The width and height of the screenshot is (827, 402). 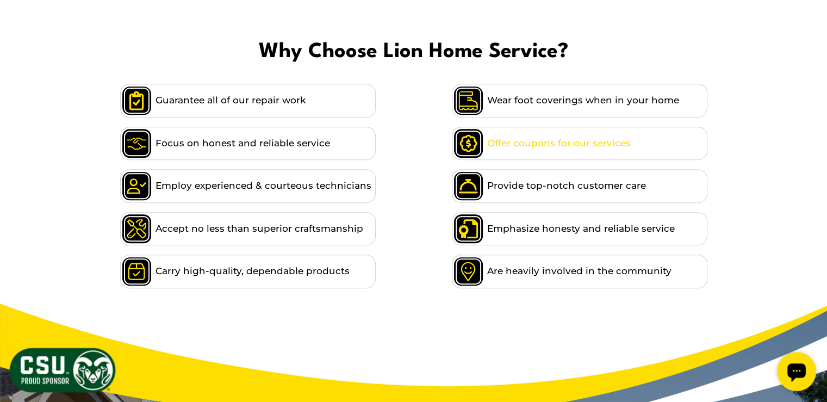 I want to click on img: CSU Sponsor Badge, so click(x=63, y=370).